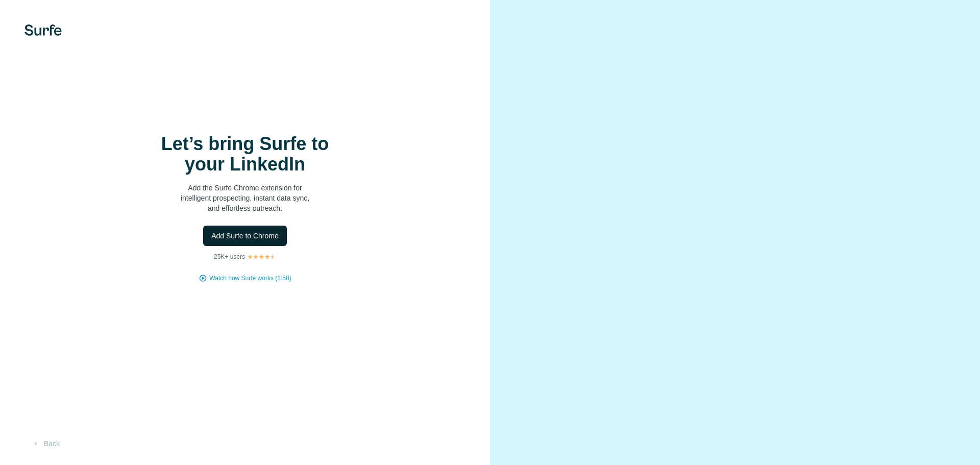 The width and height of the screenshot is (980, 465). What do you see at coordinates (46, 443) in the screenshot?
I see `button: Back` at bounding box center [46, 443].